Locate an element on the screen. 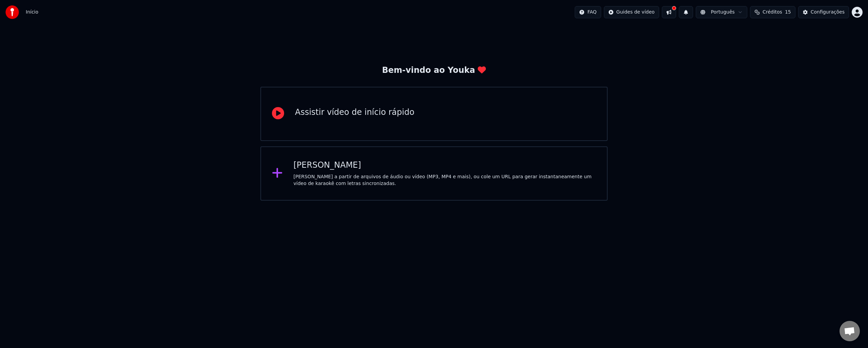 The image size is (868, 348). button: FAQ is located at coordinates (588, 12).